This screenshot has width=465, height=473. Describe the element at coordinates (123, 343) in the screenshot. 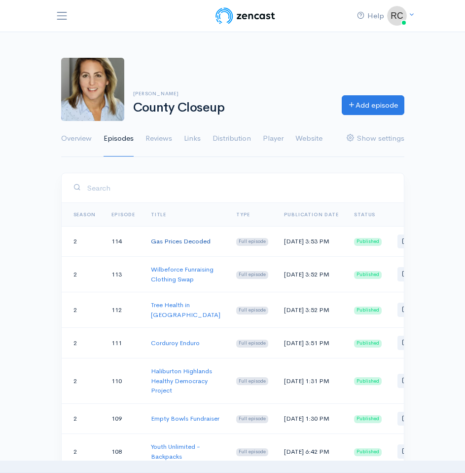

I see `td: 111` at that location.